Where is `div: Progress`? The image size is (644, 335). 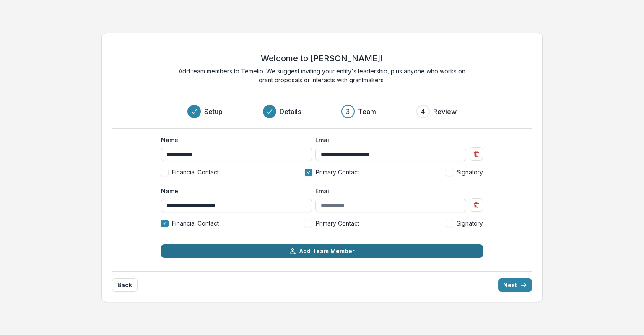 div: Progress is located at coordinates (322, 112).